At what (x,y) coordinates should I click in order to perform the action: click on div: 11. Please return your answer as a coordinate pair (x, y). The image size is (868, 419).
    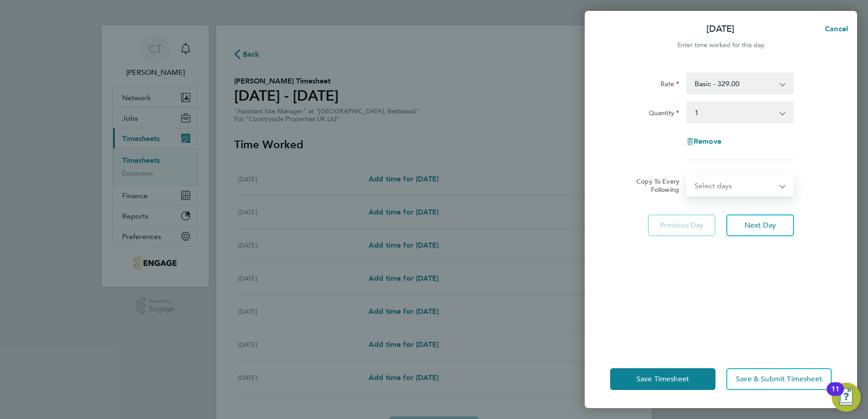
    Looking at the image, I should click on (835, 395).